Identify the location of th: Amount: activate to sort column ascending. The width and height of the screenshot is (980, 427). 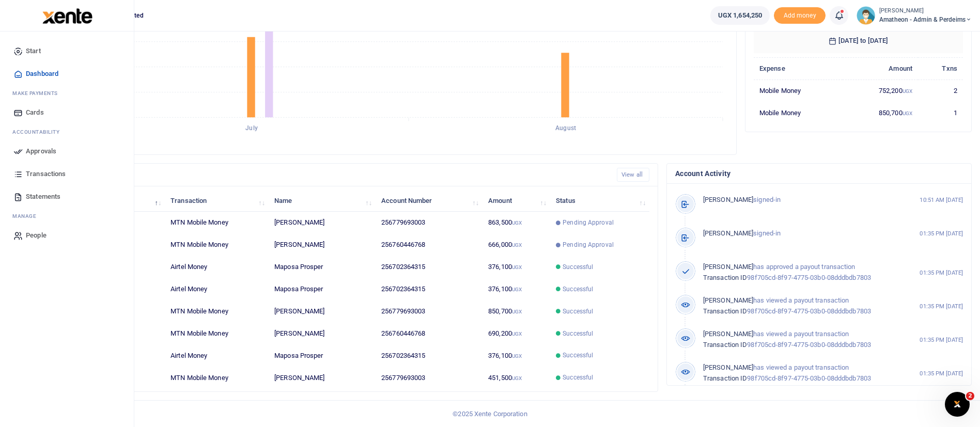
(516, 201).